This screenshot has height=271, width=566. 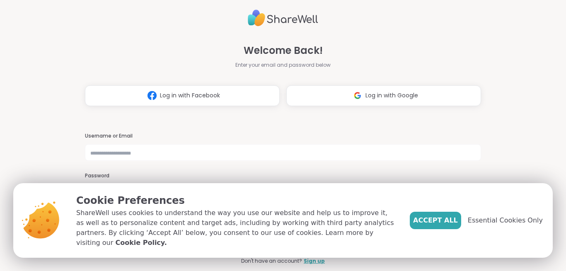 I want to click on a: Sign up, so click(x=314, y=261).